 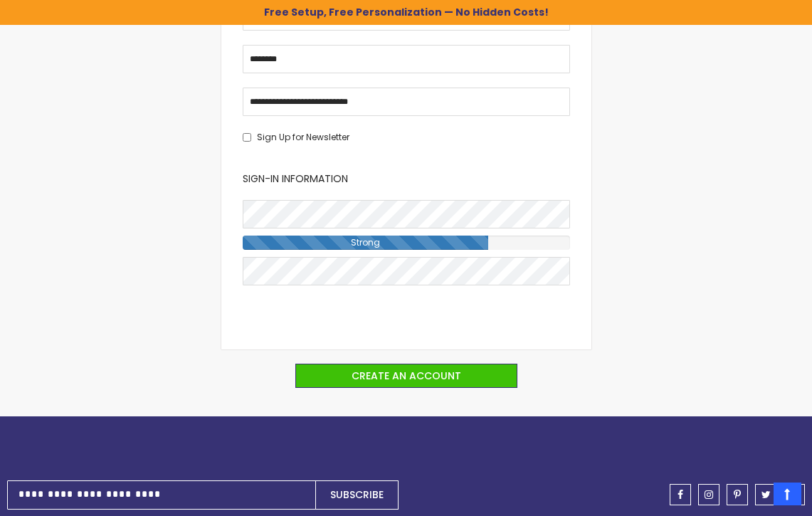 What do you see at coordinates (709, 495) in the screenshot?
I see `span: instagram` at bounding box center [709, 495].